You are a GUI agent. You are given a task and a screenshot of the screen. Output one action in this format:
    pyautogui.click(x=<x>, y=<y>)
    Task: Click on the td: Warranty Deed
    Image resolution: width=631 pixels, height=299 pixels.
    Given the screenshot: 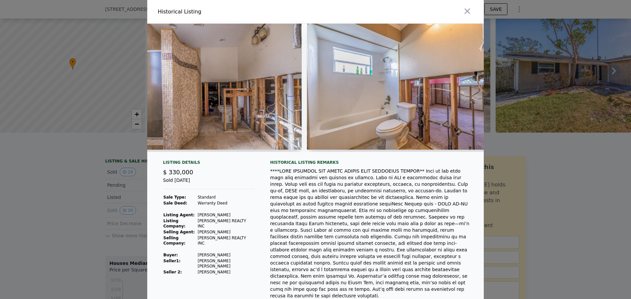 What is the action you would take?
    pyautogui.click(x=226, y=203)
    